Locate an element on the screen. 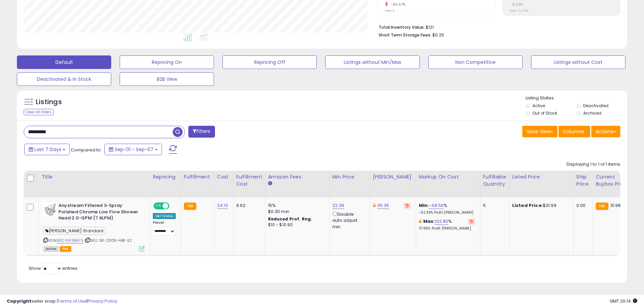  button: Sep-01 - Sep-07 is located at coordinates (133, 149).